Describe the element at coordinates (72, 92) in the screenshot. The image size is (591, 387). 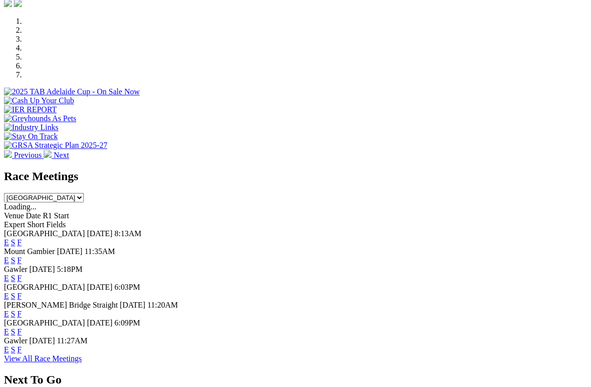
I see `img: 2025 TAB Adelaide Cup - On Sale Now` at that location.